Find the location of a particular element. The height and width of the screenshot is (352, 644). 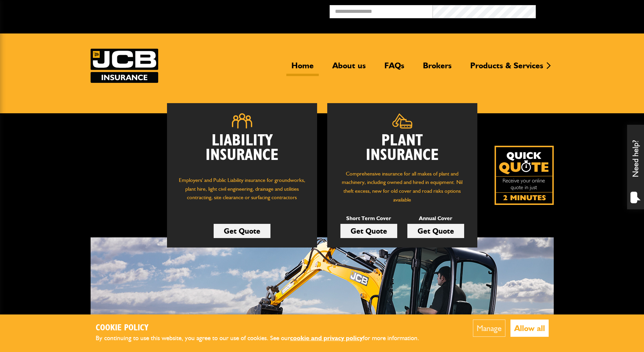

a: About us is located at coordinates (349, 68).